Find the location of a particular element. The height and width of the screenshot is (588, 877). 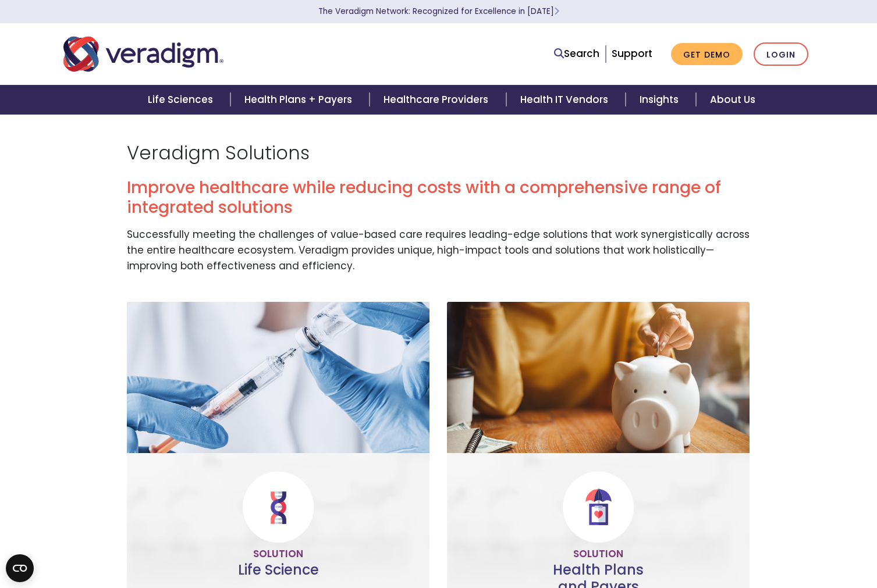

h1: Veradigm Solutions is located at coordinates (438, 153).